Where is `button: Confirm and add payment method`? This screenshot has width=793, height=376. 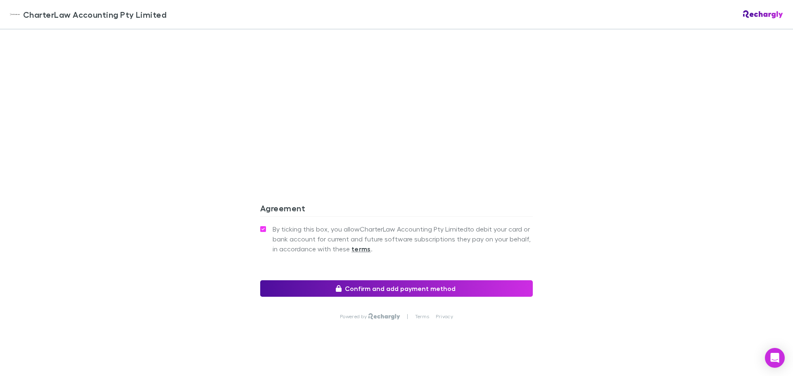
button: Confirm and add payment method is located at coordinates (396, 289).